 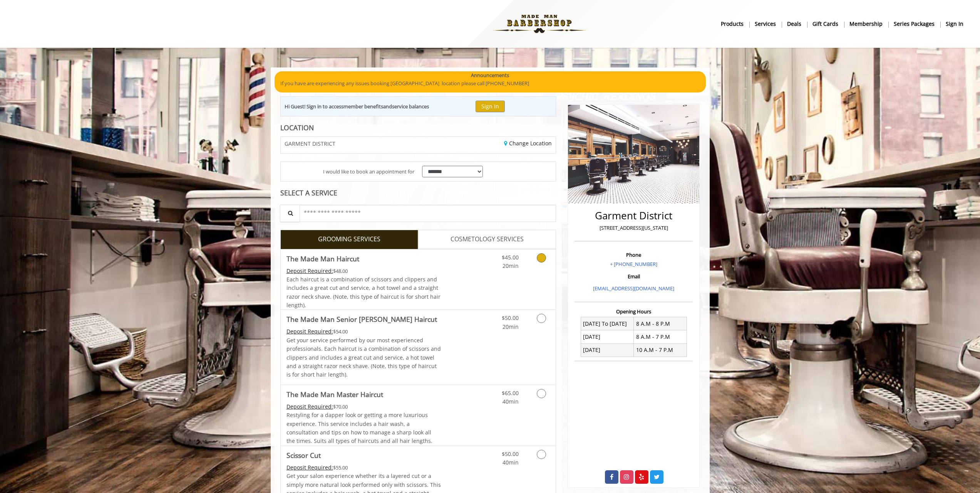 What do you see at coordinates (487, 240) in the screenshot?
I see `span: COSMETOLOGY SERVICES` at bounding box center [487, 240].